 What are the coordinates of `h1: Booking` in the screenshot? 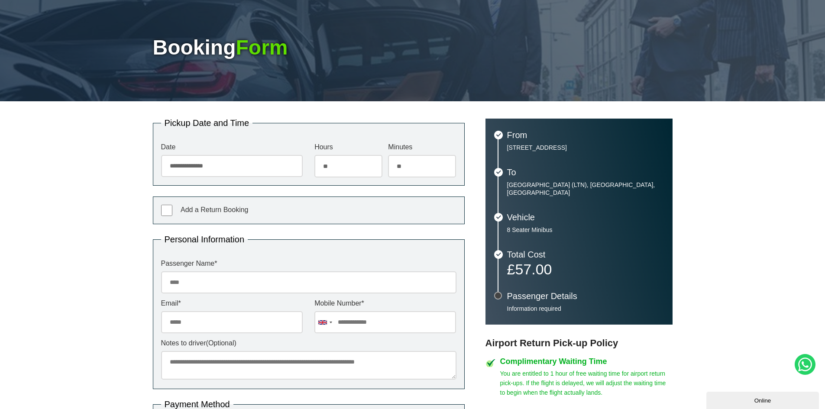 It's located at (413, 48).